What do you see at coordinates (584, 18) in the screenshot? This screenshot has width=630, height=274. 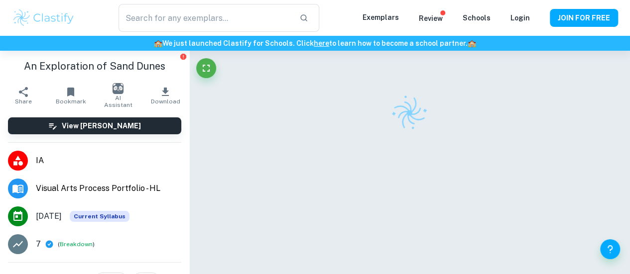 I see `a: JOIN FOR FREE` at bounding box center [584, 18].